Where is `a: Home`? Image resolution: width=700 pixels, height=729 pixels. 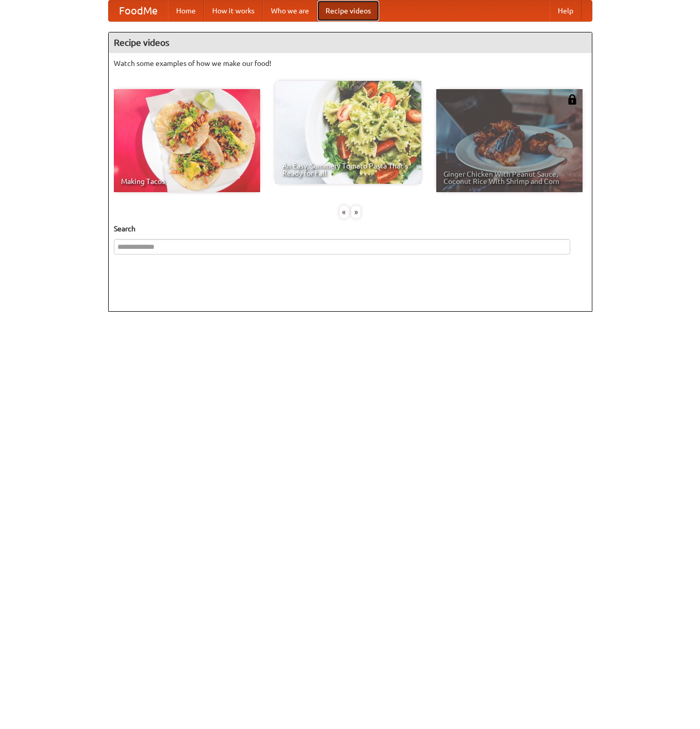
a: Home is located at coordinates (186, 11).